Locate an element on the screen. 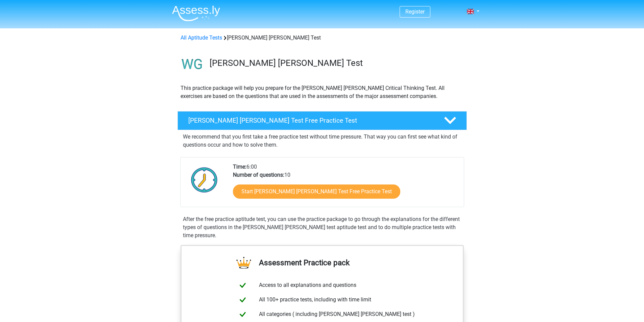 The width and height of the screenshot is (644, 322). b: Time: is located at coordinates (240, 167).